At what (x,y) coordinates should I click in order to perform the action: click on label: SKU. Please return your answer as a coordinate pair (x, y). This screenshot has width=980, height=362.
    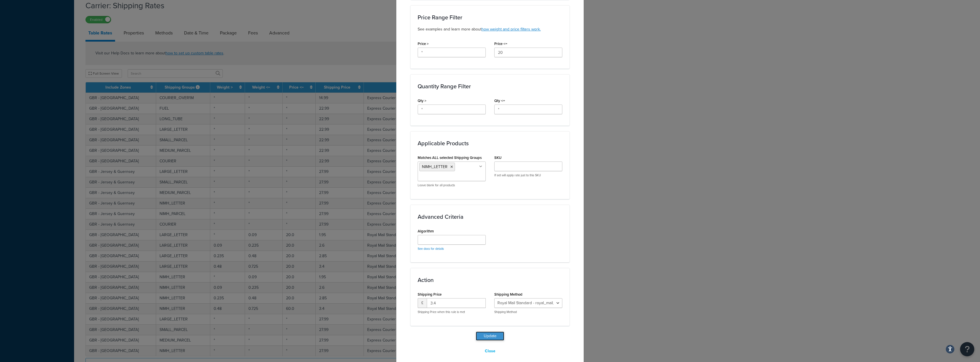
    Looking at the image, I should click on (498, 157).